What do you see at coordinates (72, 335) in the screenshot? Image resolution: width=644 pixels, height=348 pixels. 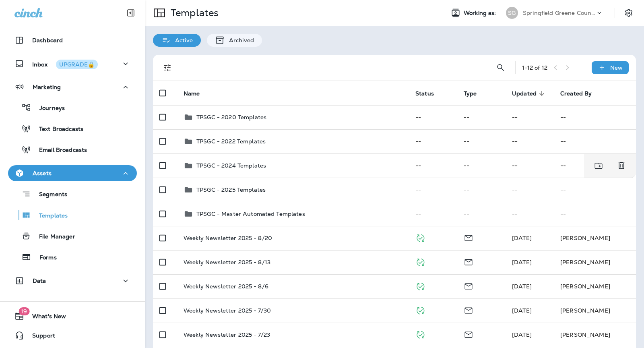 I see `button: Support` at bounding box center [72, 335].